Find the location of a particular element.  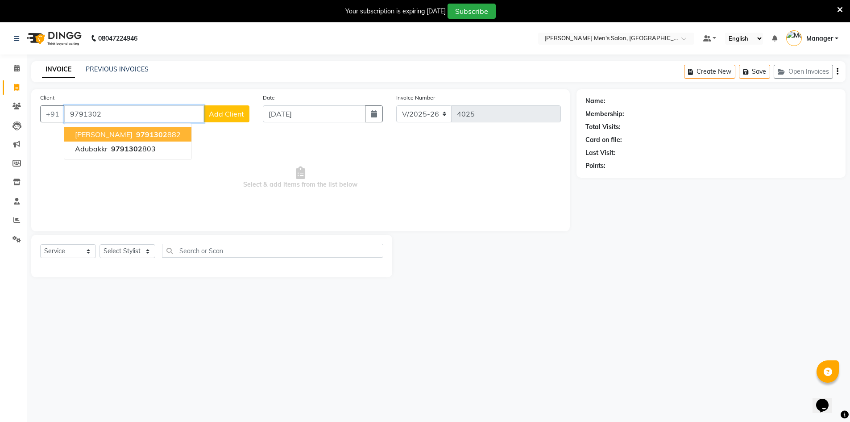

button: Subscribe is located at coordinates (472, 11).